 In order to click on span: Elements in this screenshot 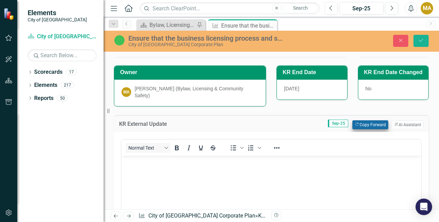, I will do `click(57, 13)`.